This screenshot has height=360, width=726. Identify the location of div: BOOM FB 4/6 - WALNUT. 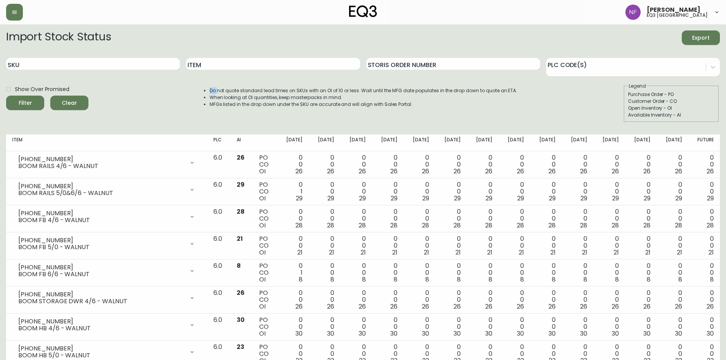
(101, 220).